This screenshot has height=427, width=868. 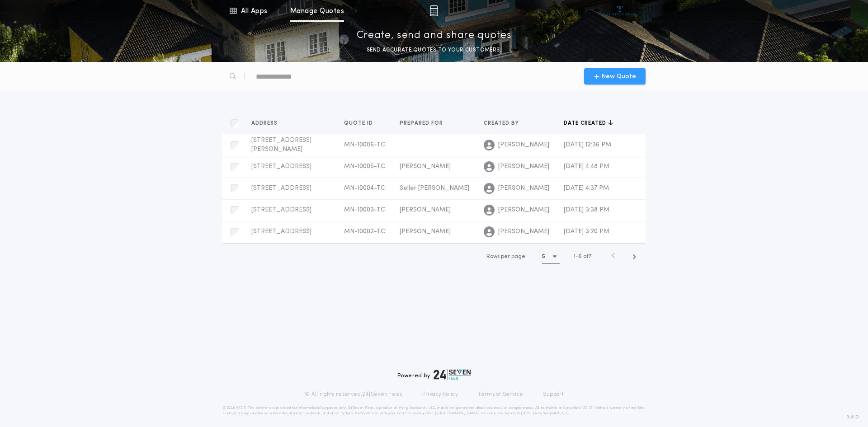 What do you see at coordinates (580, 257) in the screenshot?
I see `span: 5` at bounding box center [580, 257].